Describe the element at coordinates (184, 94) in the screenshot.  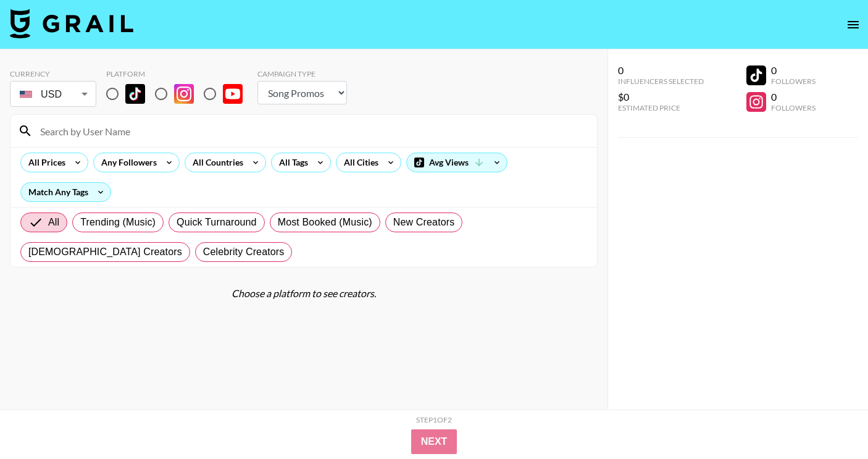
I see `img: Instagram` at that location.